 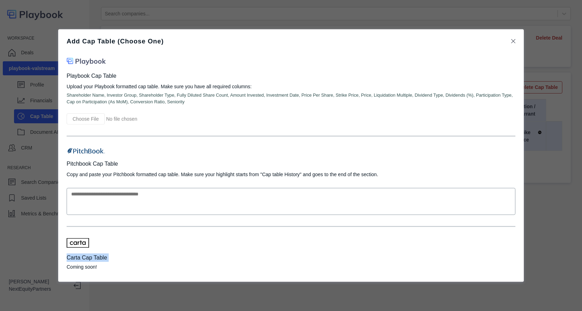 What do you see at coordinates (291, 164) in the screenshot?
I see `p: Pitchbook Cap Table` at bounding box center [291, 164].